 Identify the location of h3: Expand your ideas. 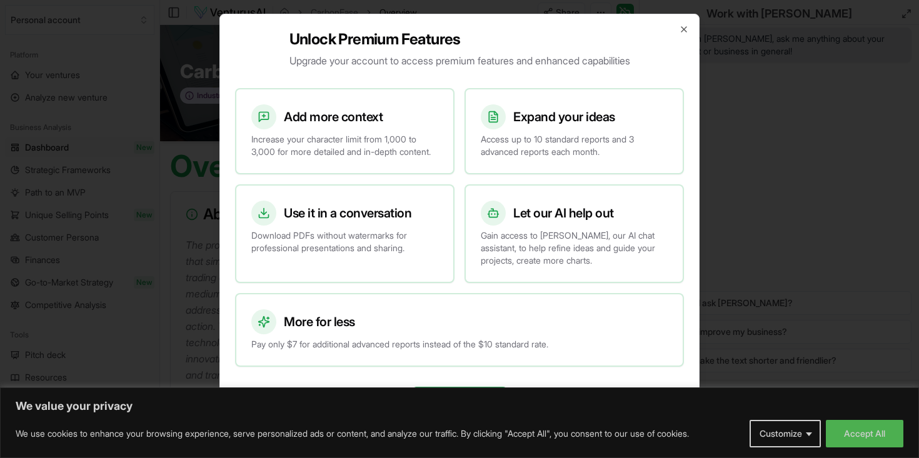
(564, 117).